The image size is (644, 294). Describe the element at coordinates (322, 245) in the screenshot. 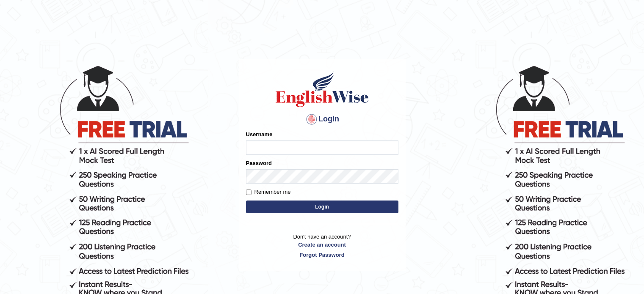

I see `a: Create an account` at that location.